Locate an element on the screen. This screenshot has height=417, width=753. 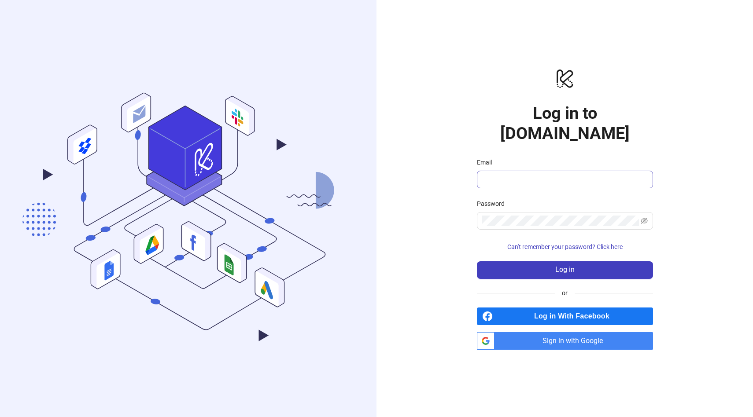
label: Email is located at coordinates (487, 162).